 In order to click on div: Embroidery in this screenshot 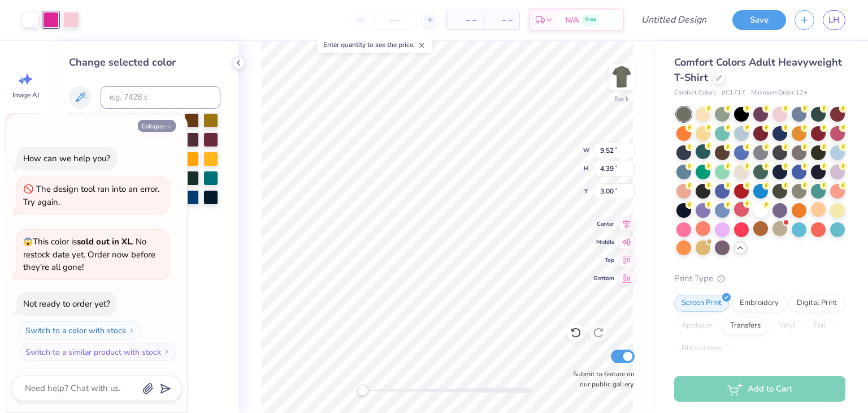, I will do `click(760, 303)`.